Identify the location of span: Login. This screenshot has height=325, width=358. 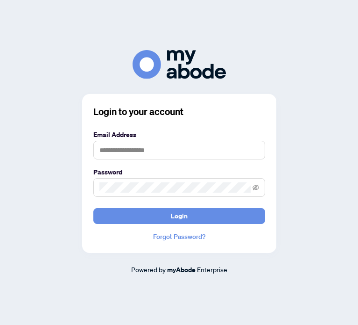
(179, 216).